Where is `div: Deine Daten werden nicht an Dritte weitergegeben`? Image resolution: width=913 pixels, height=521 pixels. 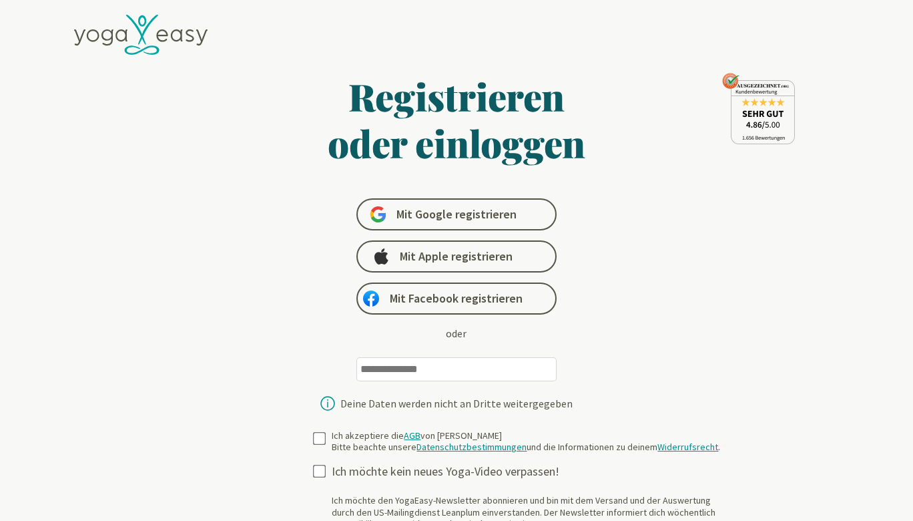 div: Deine Daten werden nicht an Dritte weitergegeben is located at coordinates (457, 403).